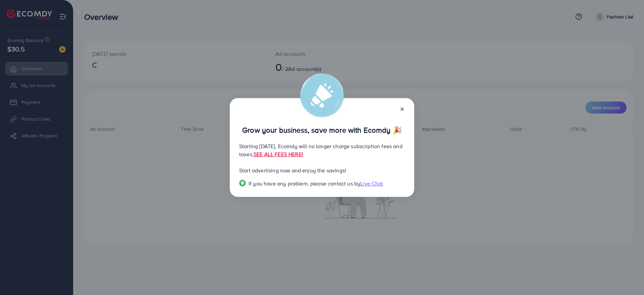 The image size is (644, 295). Describe the element at coordinates (372, 183) in the screenshot. I see `span: Live Chat` at that location.